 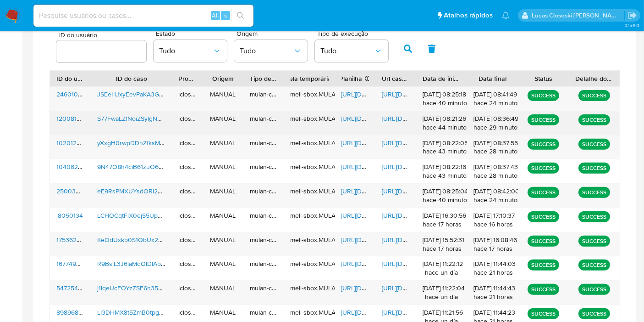 What do you see at coordinates (143, 16) in the screenshot?
I see `input: Pesquise usuários ou casos...` at bounding box center [143, 16].